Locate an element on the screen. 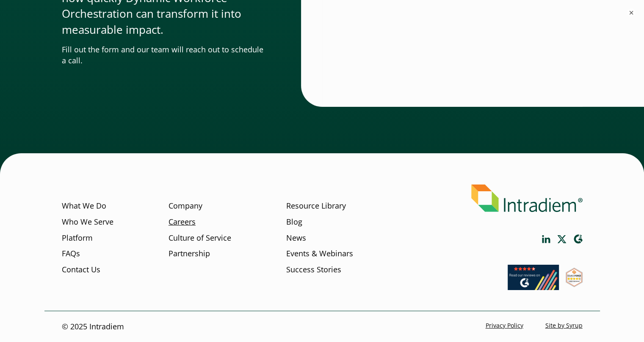 Image resolution: width=644 pixels, height=342 pixels. img: Intradiem is located at coordinates (527, 198).